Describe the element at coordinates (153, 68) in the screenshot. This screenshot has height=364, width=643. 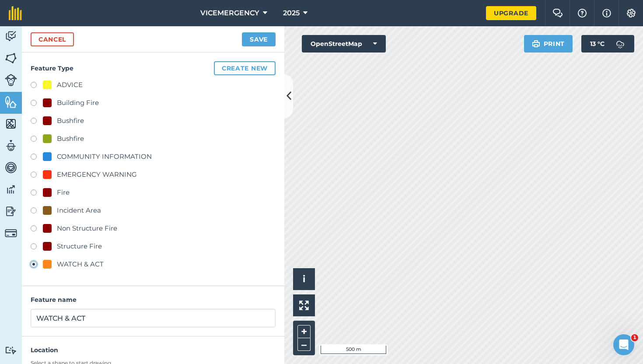
I see `h4: Feature Type` at that location.